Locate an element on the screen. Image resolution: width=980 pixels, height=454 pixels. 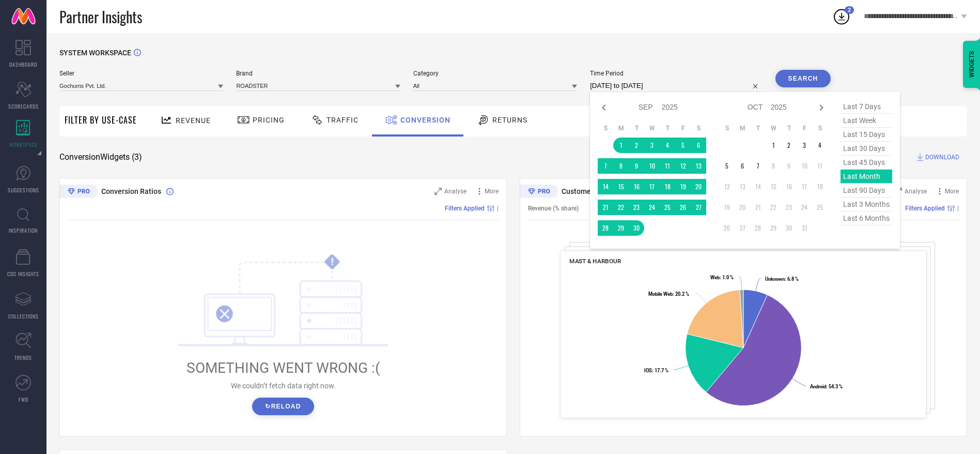
td: Sun Sep 28 2025 is located at coordinates (605, 228).